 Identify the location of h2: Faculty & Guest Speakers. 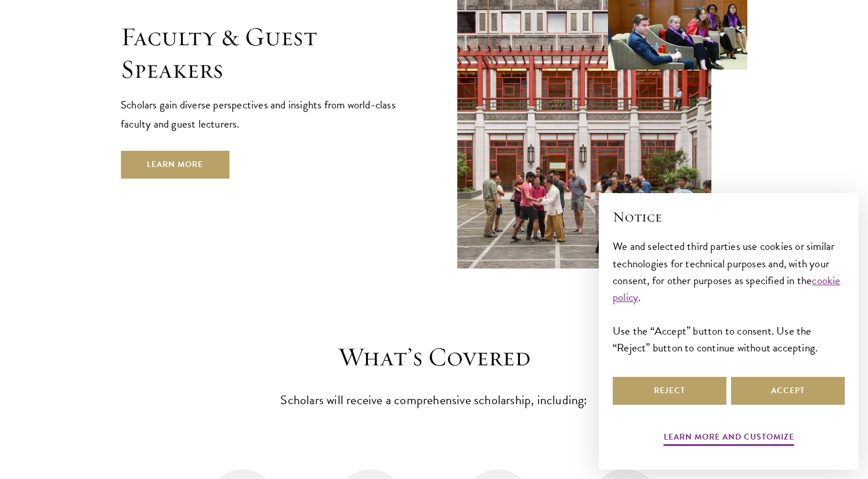
(266, 53).